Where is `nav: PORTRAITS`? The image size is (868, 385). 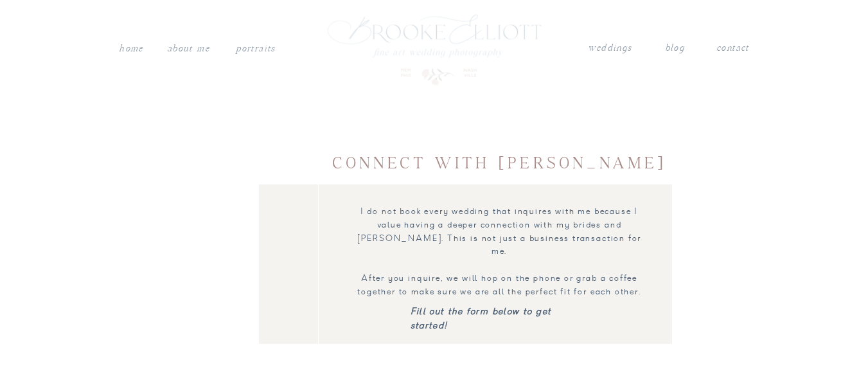
nav: PORTRAITS is located at coordinates (255, 47).